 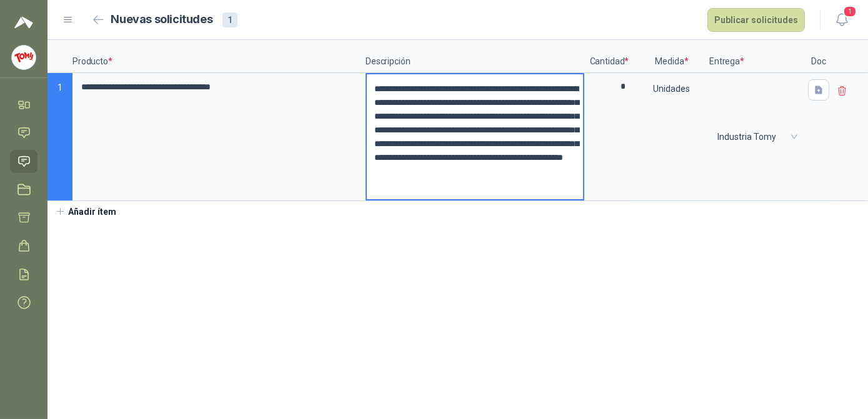 I want to click on p: Doc, so click(x=819, y=56).